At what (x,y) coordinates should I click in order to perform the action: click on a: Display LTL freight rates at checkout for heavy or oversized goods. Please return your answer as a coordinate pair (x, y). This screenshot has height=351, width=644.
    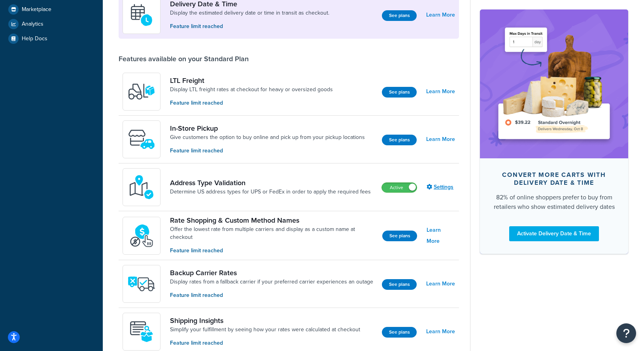
    Looking at the image, I should click on (251, 90).